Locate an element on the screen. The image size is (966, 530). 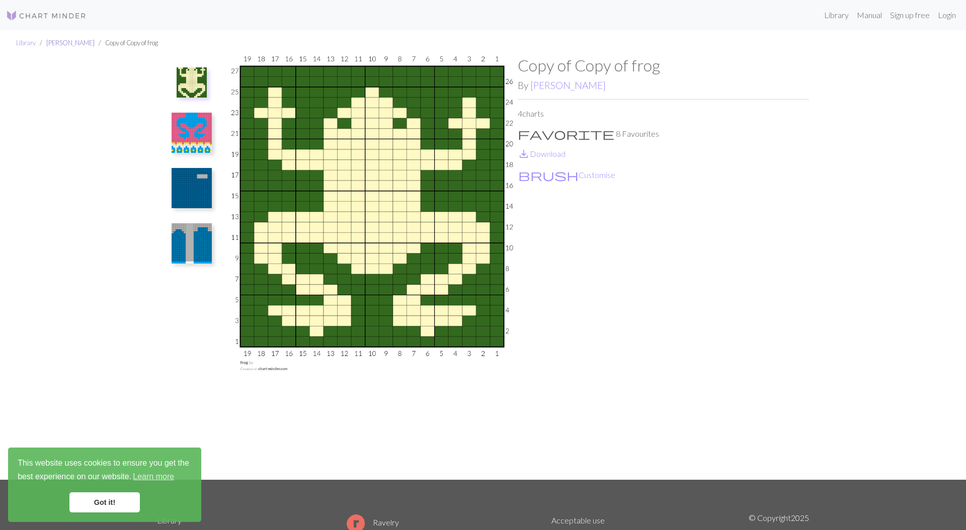
a: Ravelry is located at coordinates (373, 522).